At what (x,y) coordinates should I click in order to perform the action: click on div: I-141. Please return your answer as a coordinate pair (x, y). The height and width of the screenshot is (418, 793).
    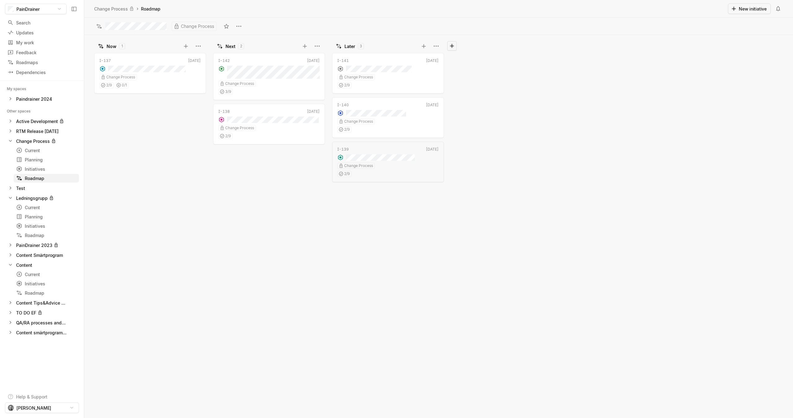
    Looking at the image, I should click on (343, 61).